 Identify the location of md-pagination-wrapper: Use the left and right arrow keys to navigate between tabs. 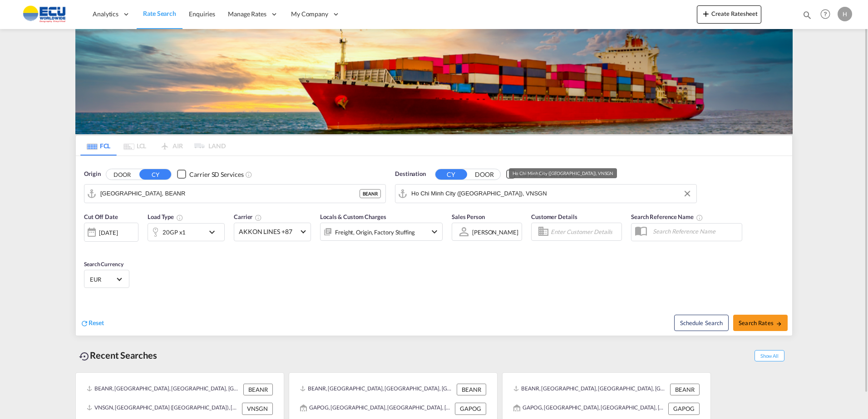
(153, 146).